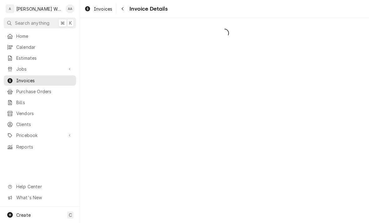 This screenshot has height=223, width=369. Describe the element at coordinates (44, 58) in the screenshot. I see `span: Estimates` at that location.